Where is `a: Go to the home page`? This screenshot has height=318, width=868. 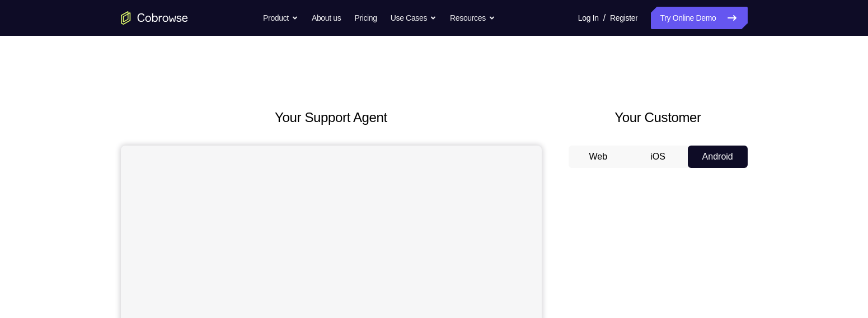
a: Go to the home page is located at coordinates (155, 18).